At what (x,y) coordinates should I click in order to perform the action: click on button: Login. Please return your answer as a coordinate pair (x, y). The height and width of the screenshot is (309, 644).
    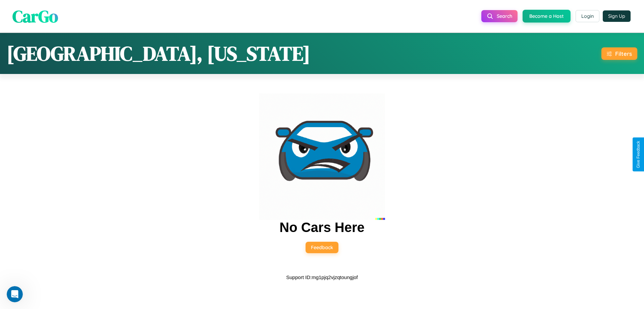
    Looking at the image, I should click on (588, 16).